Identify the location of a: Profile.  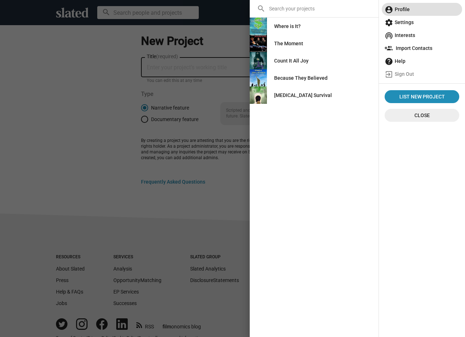
(422, 9).